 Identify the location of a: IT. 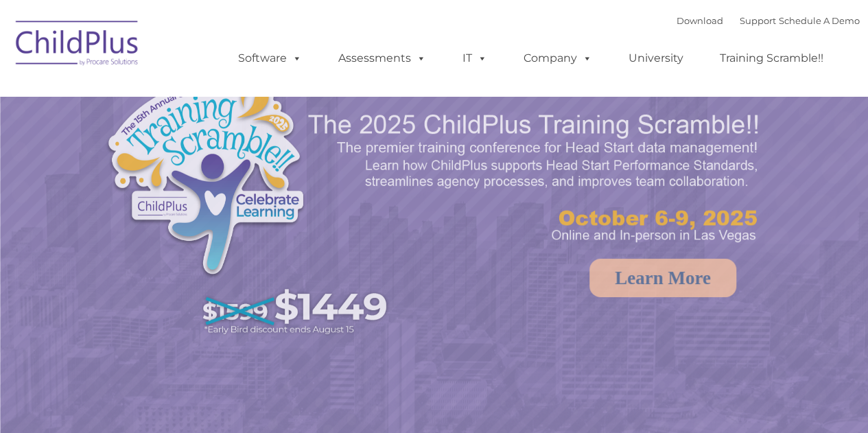
(475, 58).